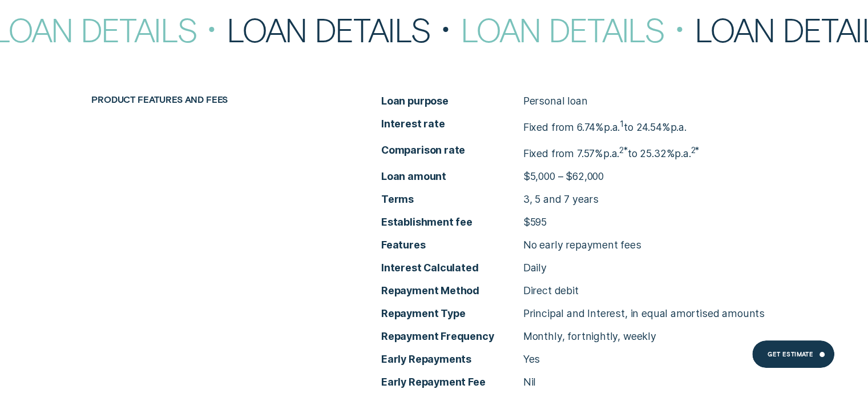 This screenshot has width=868, height=397. Describe the element at coordinates (452, 313) in the screenshot. I see `span: Repayment Type` at that location.